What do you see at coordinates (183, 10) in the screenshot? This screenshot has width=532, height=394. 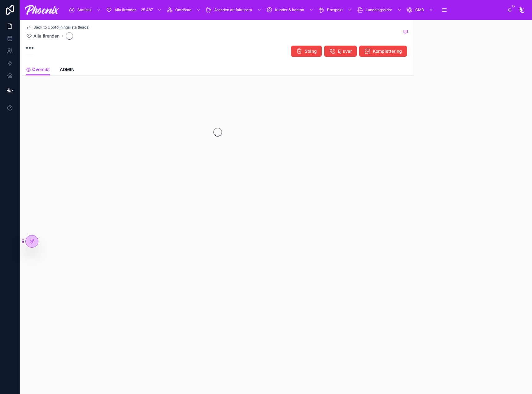 I see `span: Omdöme` at bounding box center [183, 10].